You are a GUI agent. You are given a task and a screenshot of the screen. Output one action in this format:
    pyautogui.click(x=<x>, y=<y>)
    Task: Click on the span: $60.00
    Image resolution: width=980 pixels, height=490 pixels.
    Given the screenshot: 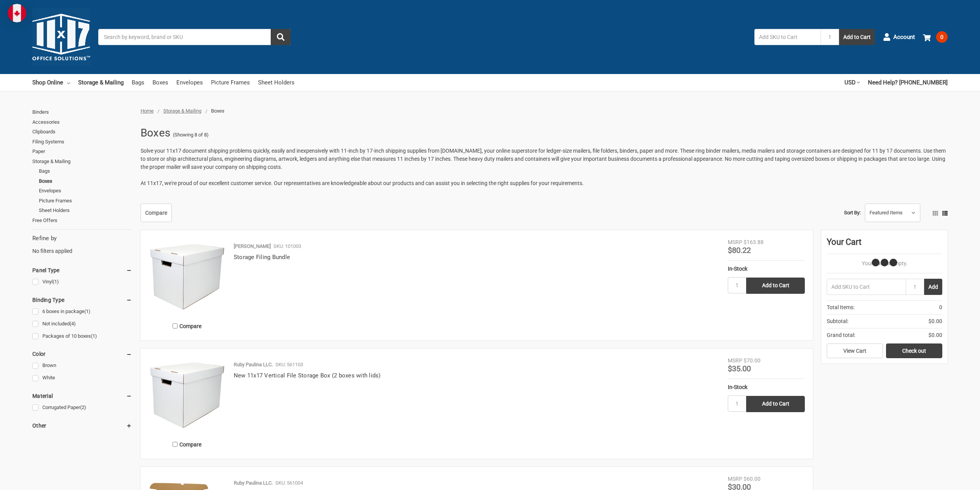 What is the action you would take?
    pyautogui.click(x=752, y=479)
    